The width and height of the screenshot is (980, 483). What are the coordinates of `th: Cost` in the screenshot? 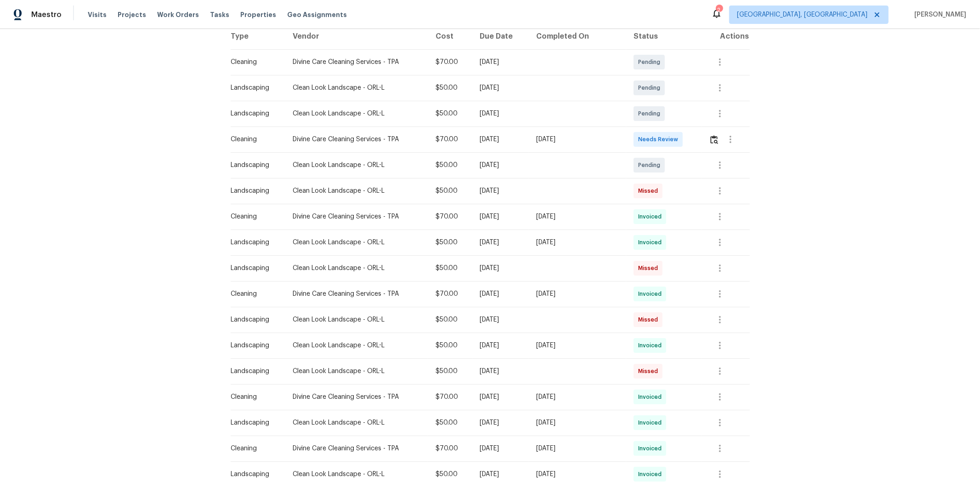 It's located at (450, 36).